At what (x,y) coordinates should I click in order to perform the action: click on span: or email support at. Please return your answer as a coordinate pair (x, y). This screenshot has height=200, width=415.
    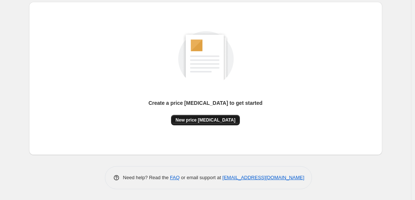
    Looking at the image, I should click on (201, 177).